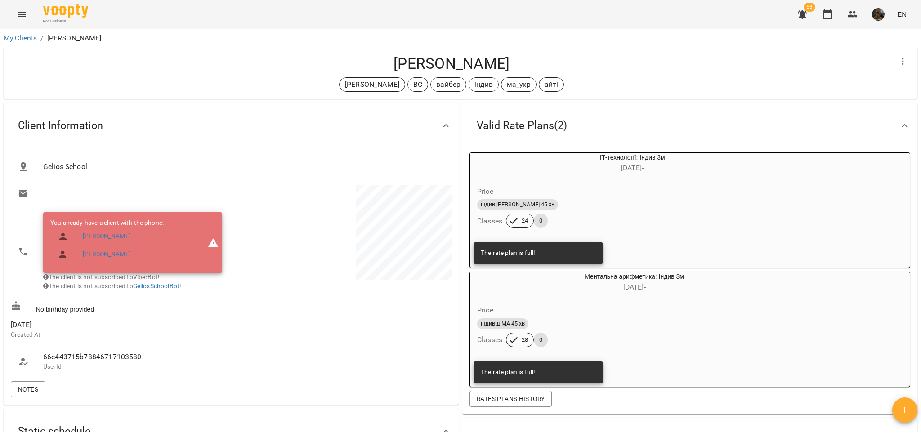 Image resolution: width=921 pixels, height=437 pixels. What do you see at coordinates (101, 277) in the screenshot?
I see `span: The client is not subscribed to ViberBot!` at bounding box center [101, 277].